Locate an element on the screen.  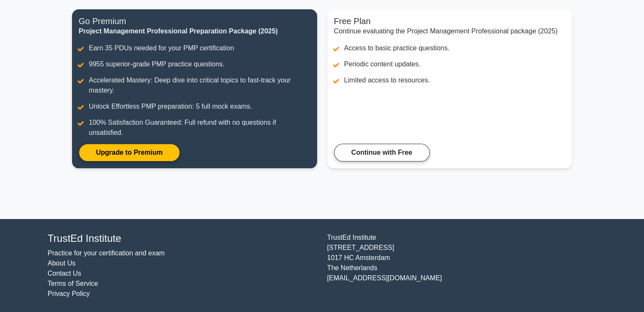
a: Upgrade to Premium is located at coordinates (129, 152).